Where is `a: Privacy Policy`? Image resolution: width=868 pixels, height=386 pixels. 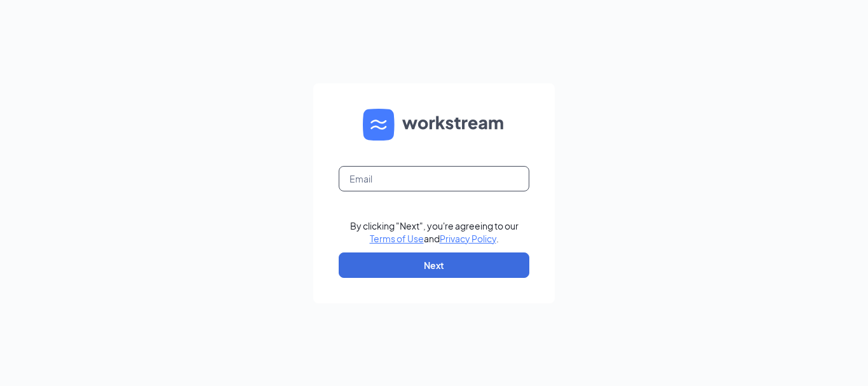 a: Privacy Policy is located at coordinates (467, 238).